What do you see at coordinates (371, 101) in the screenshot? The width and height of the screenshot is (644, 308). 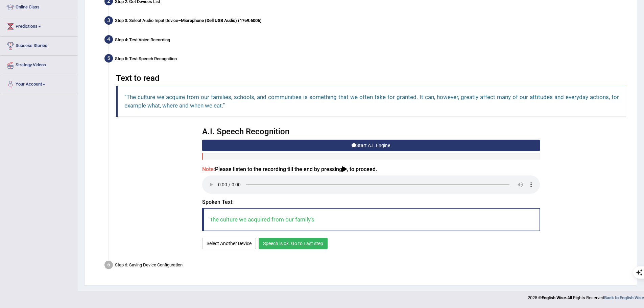 I see `q: The culture we acquire from our families, schools, and communities is something that we often tak...` at bounding box center [371, 101].